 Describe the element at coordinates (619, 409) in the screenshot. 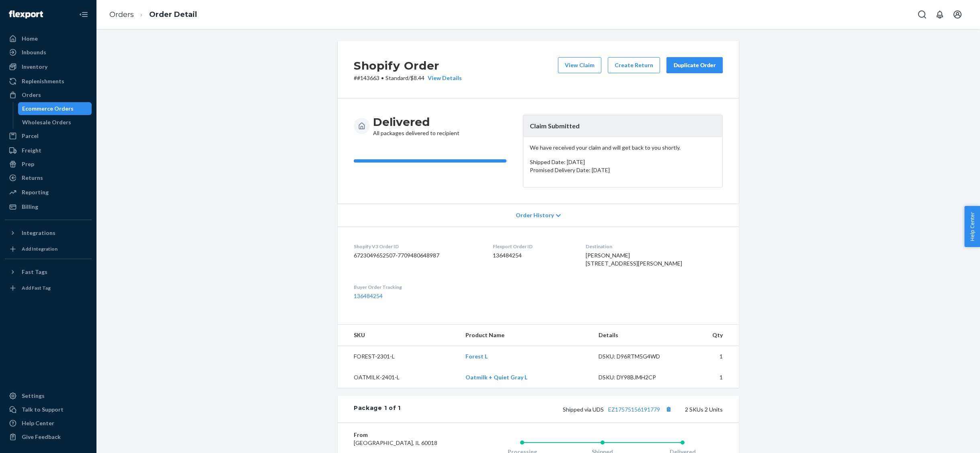

I see `span: Shipped via UDS` at that location.